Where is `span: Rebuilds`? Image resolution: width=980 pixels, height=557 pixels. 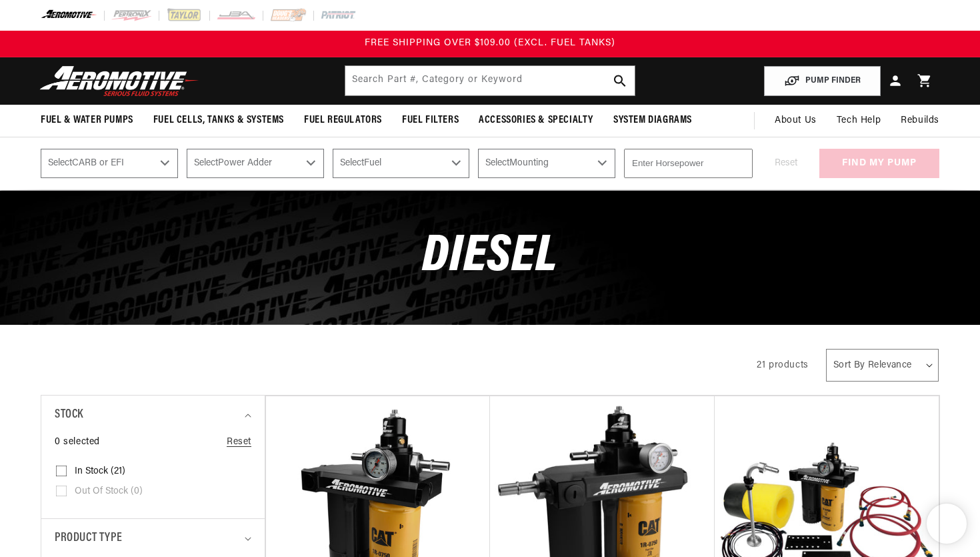
span: Rebuilds is located at coordinates (921, 121).